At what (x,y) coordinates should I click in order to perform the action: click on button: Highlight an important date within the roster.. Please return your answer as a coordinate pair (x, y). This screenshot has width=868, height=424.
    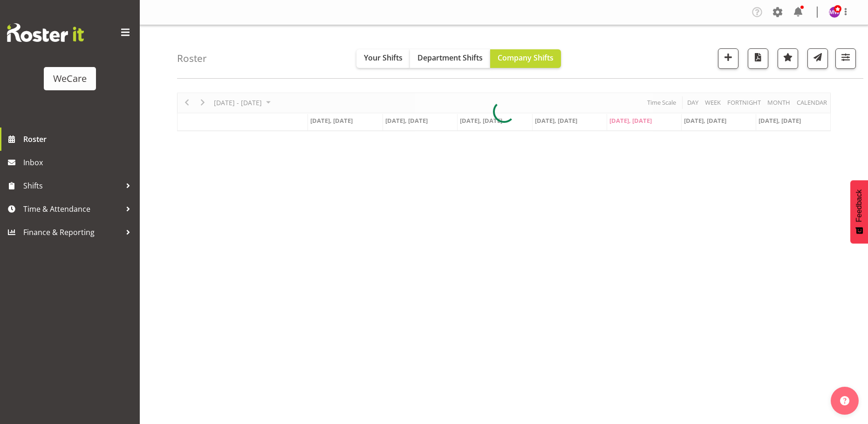
    Looking at the image, I should click on (788, 59).